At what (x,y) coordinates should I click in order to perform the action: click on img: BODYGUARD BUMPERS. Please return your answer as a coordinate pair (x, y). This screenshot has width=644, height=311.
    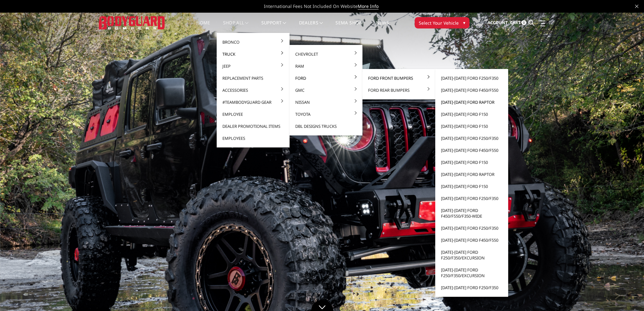
    Looking at the image, I should click on (132, 22).